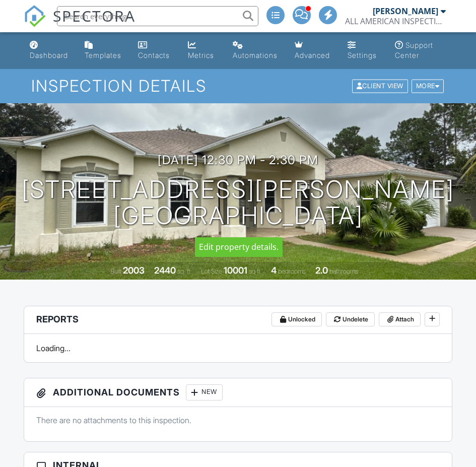 Image resolution: width=476 pixels, height=467 pixels. I want to click on div: 10001, so click(235, 270).